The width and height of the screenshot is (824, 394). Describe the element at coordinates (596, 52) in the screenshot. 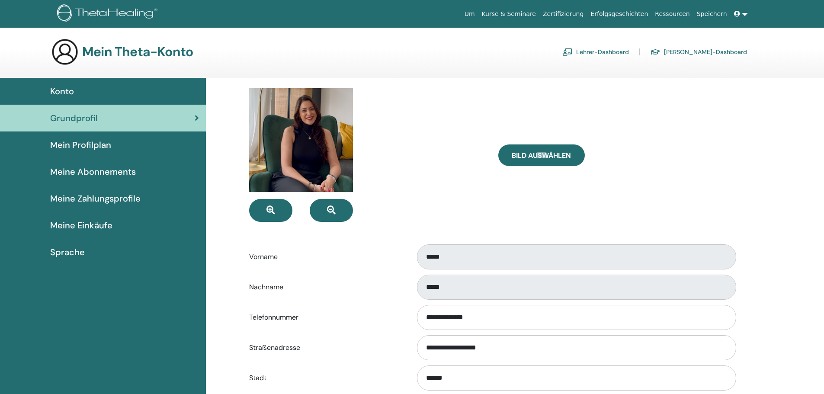

I see `a: Lehrer-Dashboard` at that location.